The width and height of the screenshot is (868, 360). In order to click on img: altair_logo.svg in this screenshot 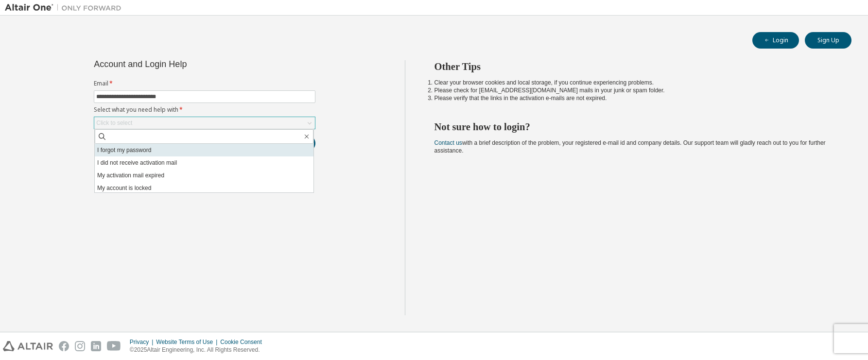, I will do `click(28, 346)`.